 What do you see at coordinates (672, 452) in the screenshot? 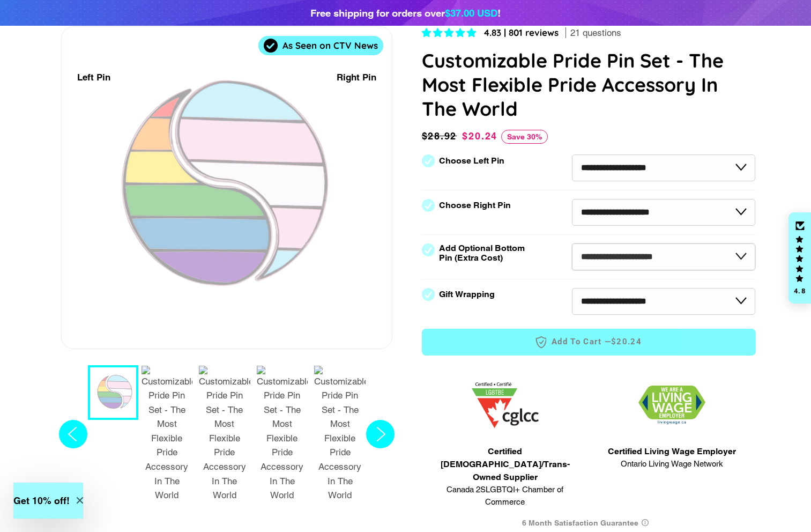
I see `span: Certified Living Wage Employer` at bounding box center [672, 452].